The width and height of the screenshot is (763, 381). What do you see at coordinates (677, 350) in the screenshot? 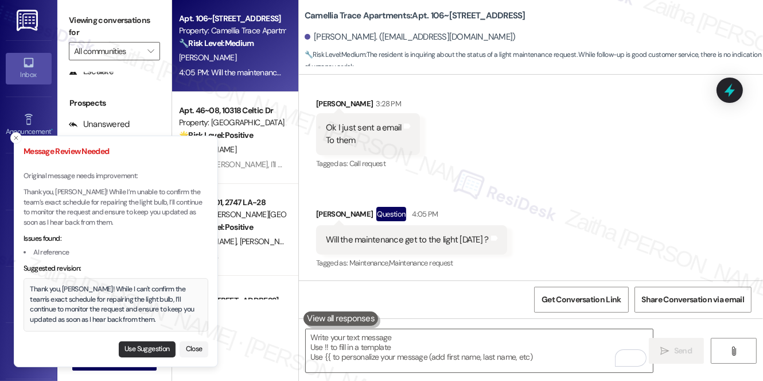
I see `button: Send` at bounding box center [677, 350].